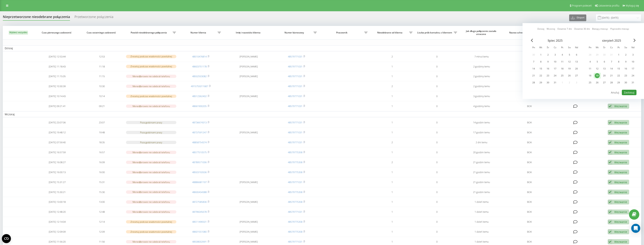 The image size is (644, 245). What do you see at coordinates (555, 83) in the screenshot?
I see `div: 31` at bounding box center [555, 83].